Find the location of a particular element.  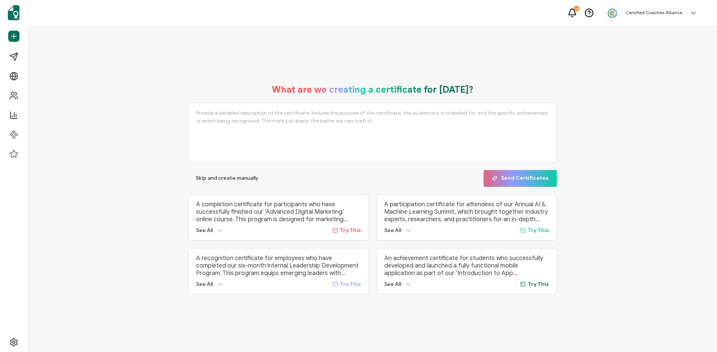

p: An achievement certificate for students who successfully developed and launched a fully functiona... is located at coordinates (467, 265).